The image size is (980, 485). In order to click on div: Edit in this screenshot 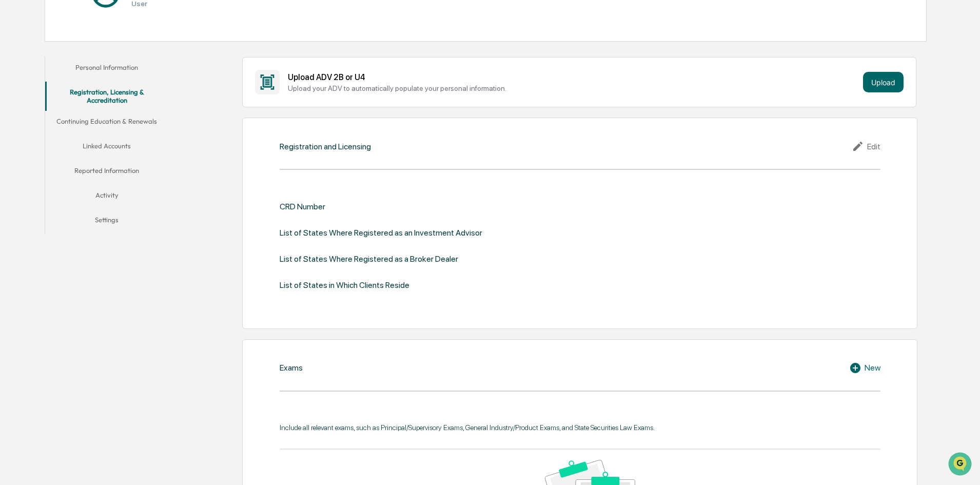, I will do `click(866, 146)`.